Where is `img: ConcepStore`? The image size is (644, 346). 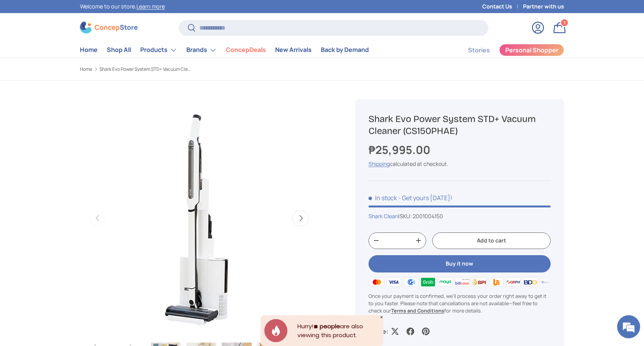
img: ConcepStore is located at coordinates (109, 27).